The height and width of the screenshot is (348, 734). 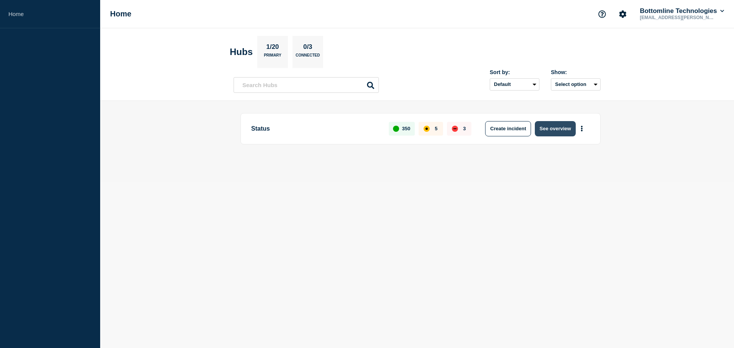 What do you see at coordinates (576, 72) in the screenshot?
I see `div: Show:` at bounding box center [576, 72].